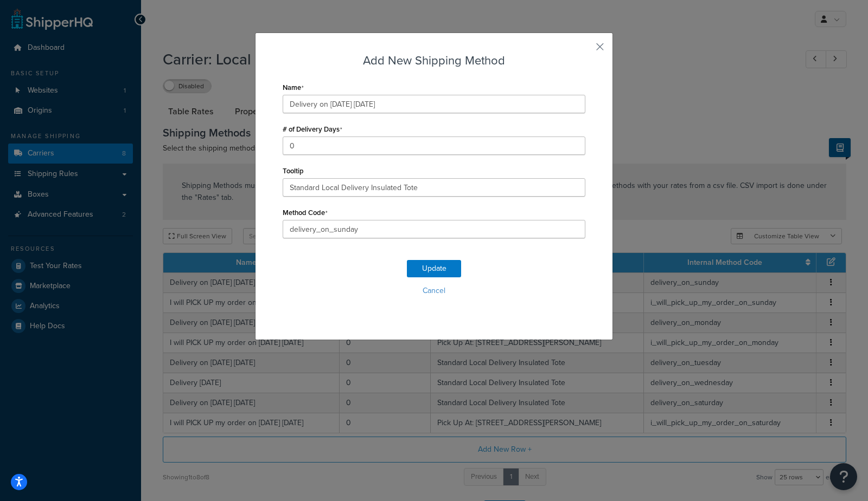  I want to click on label: Tooltip, so click(293, 171).